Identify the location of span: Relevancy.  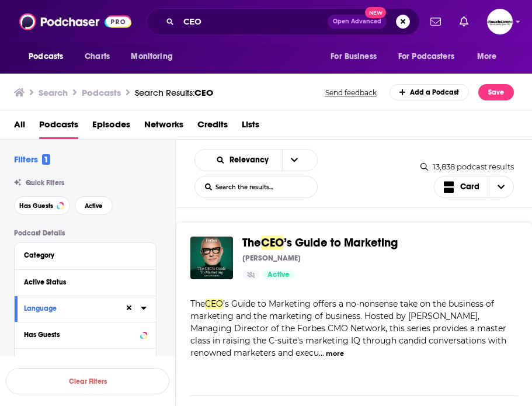
(251, 160).